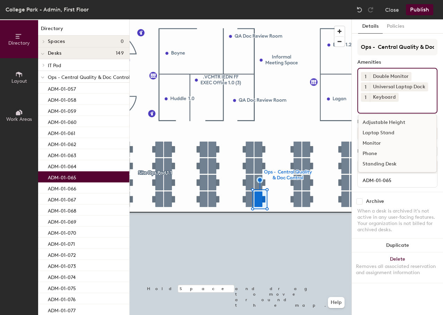  Describe the element at coordinates (397, 221) in the screenshot. I see `div: When a desk is archived it's not active in any user-facing features. Your organization is not bil...` at that location.